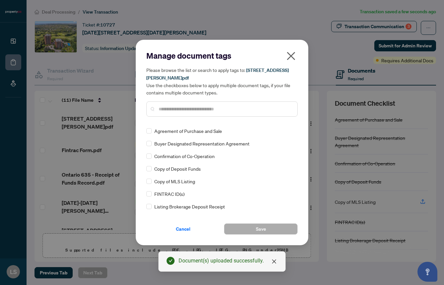 This screenshot has height=285, width=444. What do you see at coordinates (189, 207) in the screenshot?
I see `span: Listing Brokerage Deposit Receipt` at bounding box center [189, 207].